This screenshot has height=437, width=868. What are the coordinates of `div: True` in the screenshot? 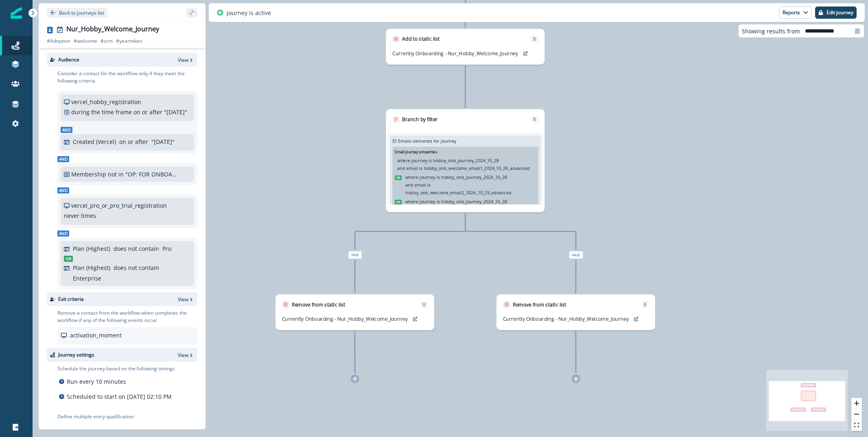 It's located at (355, 255).